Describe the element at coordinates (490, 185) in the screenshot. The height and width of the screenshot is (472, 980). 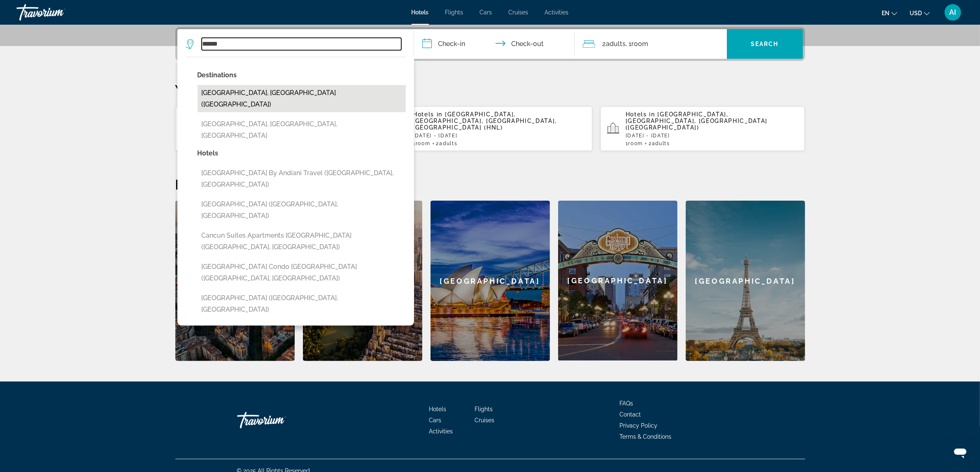
I see `h2: Featured Destinations` at that location.